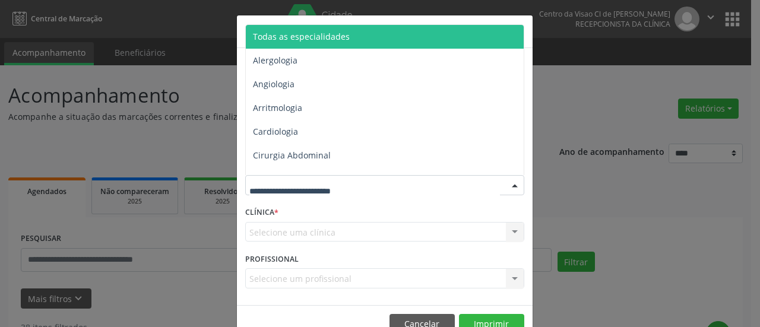 This screenshot has height=327, width=760. I want to click on span: Cardiologia, so click(276, 131).